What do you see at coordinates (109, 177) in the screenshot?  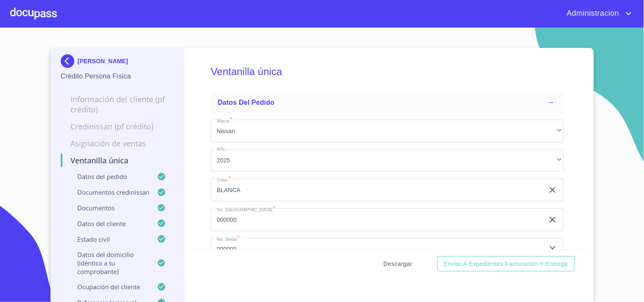 I see `p: Datos del pedido` at bounding box center [109, 177].